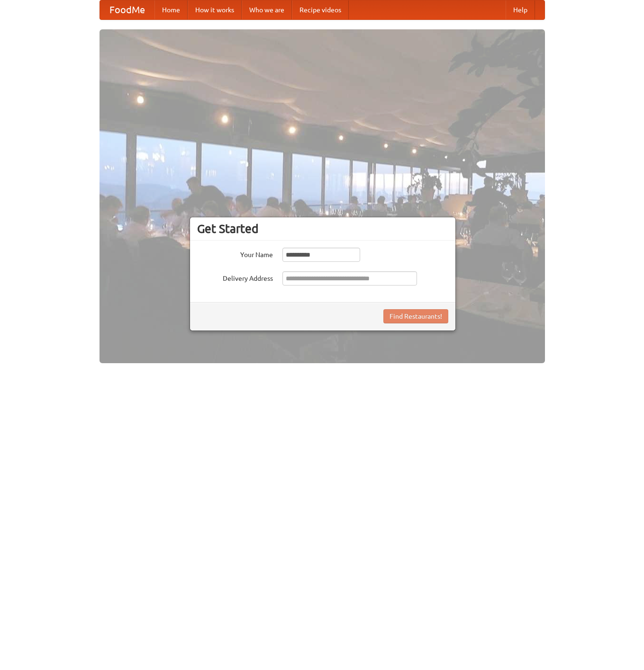 The image size is (644, 670). What do you see at coordinates (321, 10) in the screenshot?
I see `a: Recipe videos` at bounding box center [321, 10].